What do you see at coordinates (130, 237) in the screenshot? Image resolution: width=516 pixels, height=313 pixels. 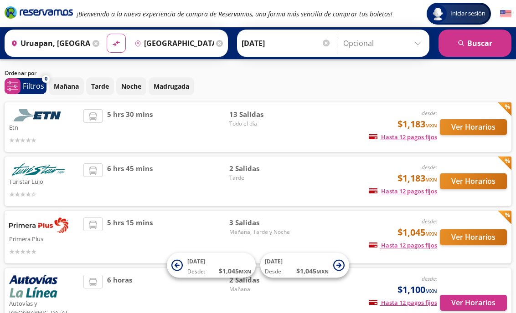 I see `span: 5 hrs 15 mins` at bounding box center [130, 237].